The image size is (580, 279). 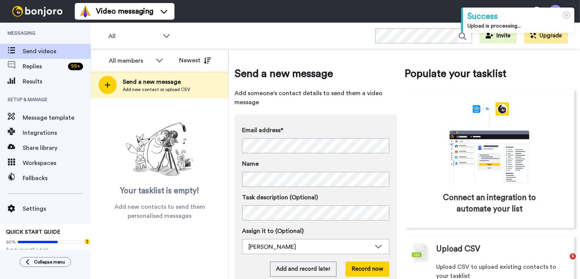 I want to click on span: Results, so click(x=57, y=81).